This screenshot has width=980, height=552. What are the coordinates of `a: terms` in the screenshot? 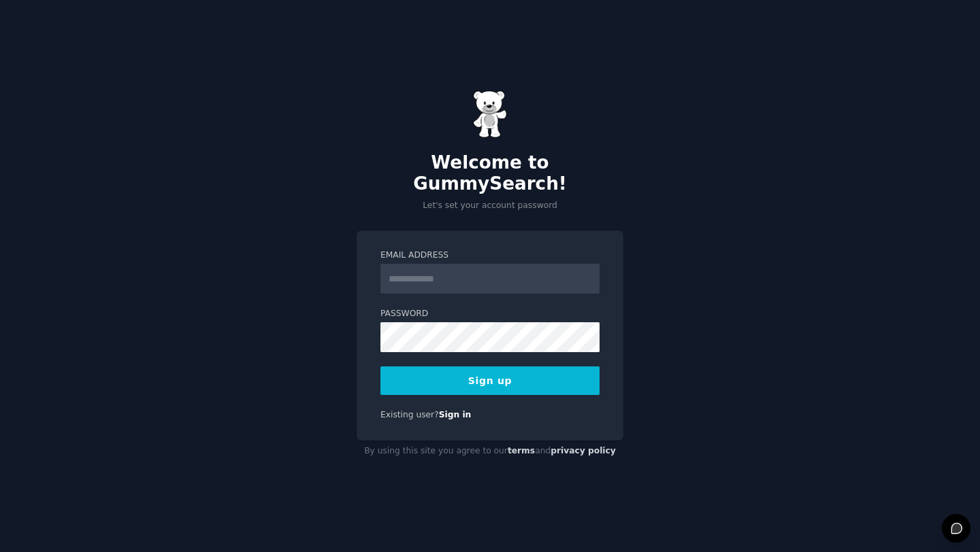 It's located at (521, 451).